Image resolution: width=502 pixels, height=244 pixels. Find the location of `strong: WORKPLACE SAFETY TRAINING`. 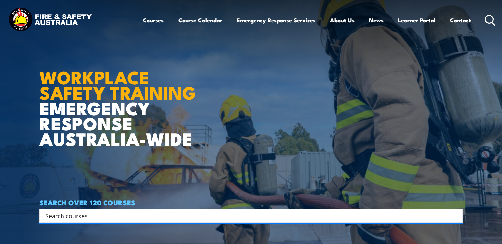

strong: WORKPLACE SAFETY TRAINING is located at coordinates (118, 84).